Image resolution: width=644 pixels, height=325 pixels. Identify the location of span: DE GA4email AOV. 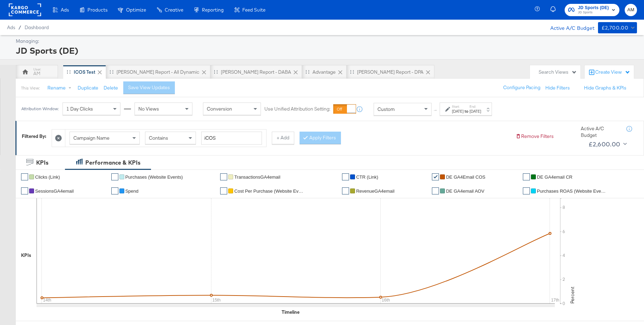
(465, 191).